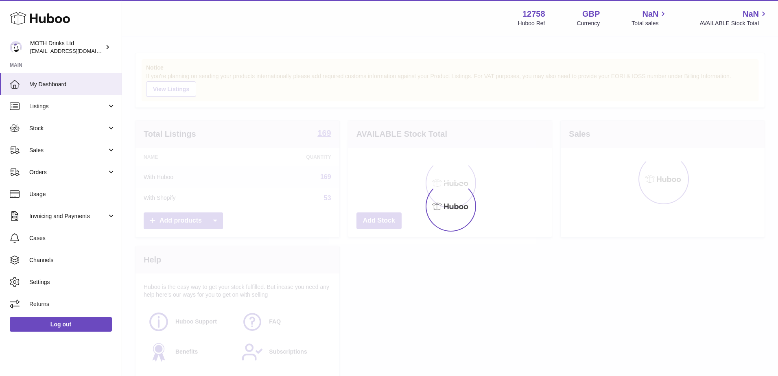 The height and width of the screenshot is (376, 778). What do you see at coordinates (534, 14) in the screenshot?
I see `strong: 12758` at bounding box center [534, 14].